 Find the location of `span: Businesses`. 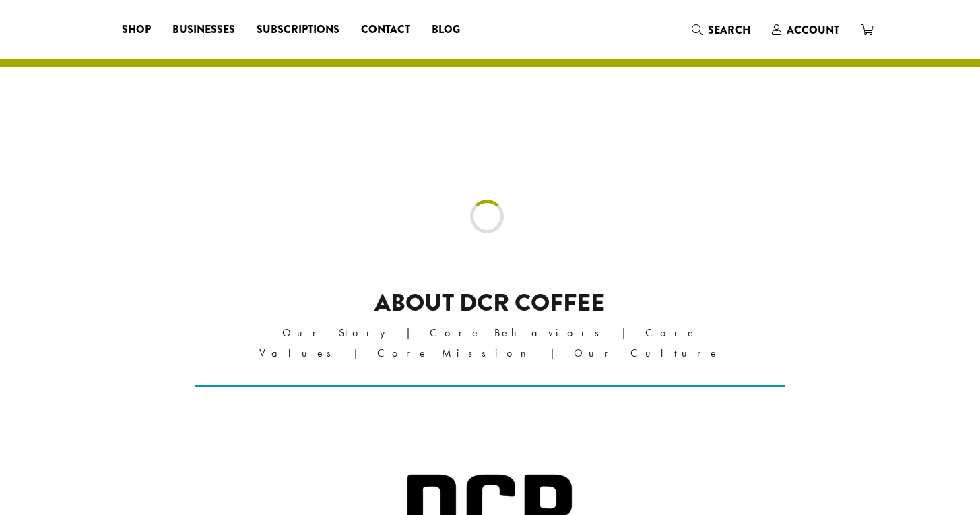

span: Businesses is located at coordinates (204, 30).